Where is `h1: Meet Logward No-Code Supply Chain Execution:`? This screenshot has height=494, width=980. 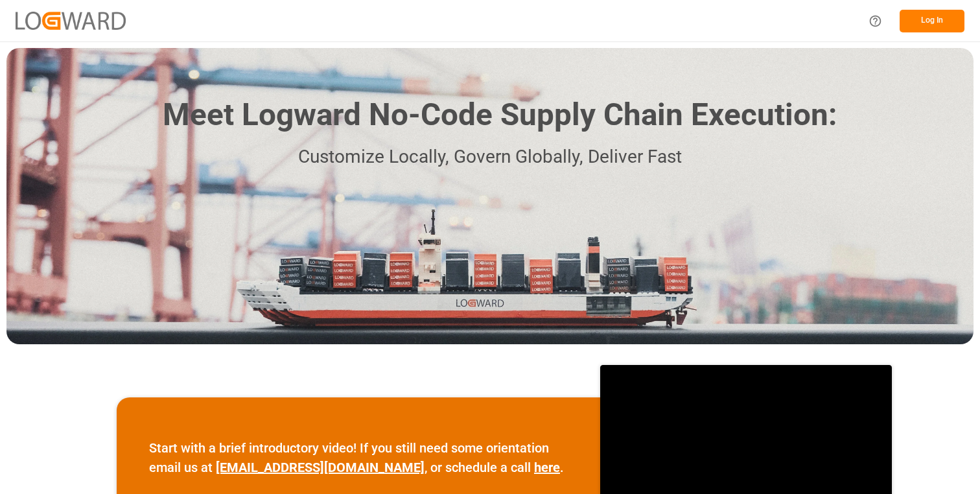 h1: Meet Logward No-Code Supply Chain Execution: is located at coordinates (500, 115).